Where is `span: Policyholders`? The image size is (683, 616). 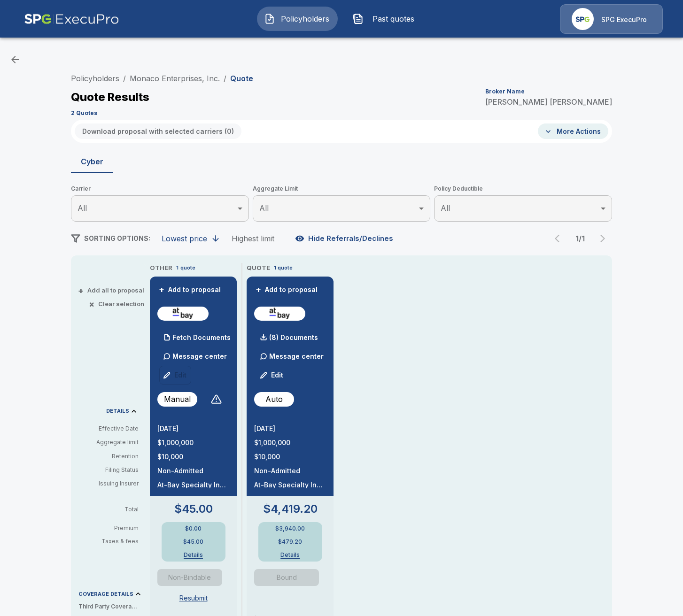
span: Policyholders is located at coordinates (305, 19).